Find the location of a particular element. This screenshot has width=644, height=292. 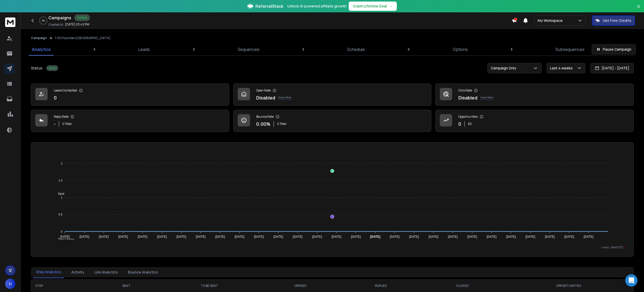

p: Campaign Only is located at coordinates (504, 68).